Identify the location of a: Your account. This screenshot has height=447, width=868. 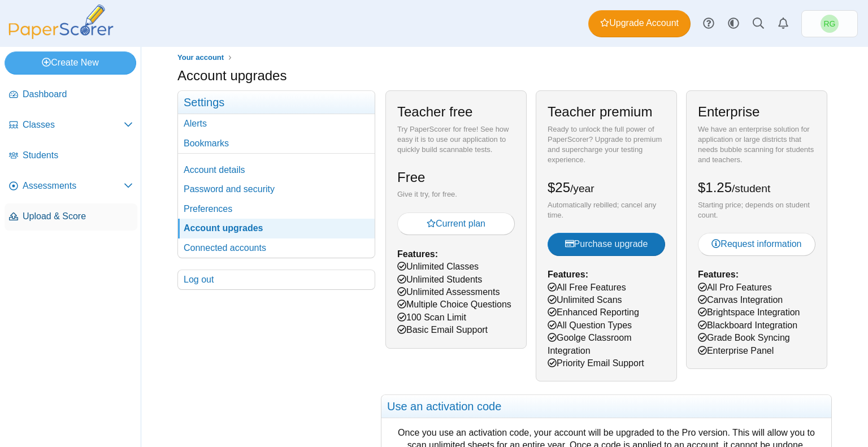
(200, 58).